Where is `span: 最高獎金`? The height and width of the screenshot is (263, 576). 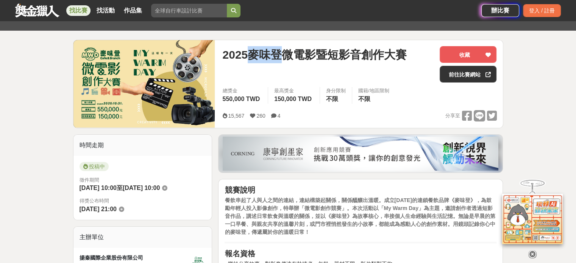
span: 最高獎金 is located at coordinates (294, 91).